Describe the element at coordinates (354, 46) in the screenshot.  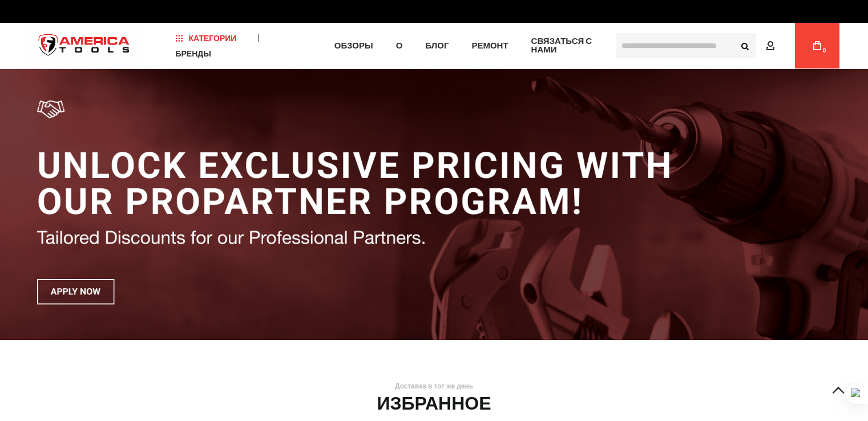
I see `a: Обзоры` at that location.